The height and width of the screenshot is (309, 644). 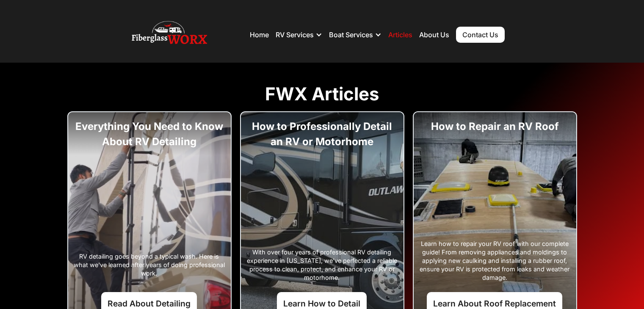 I want to click on div: RV detailing goes beyond a typical wash. Here is what we've learned after years of doing professi..., so click(x=149, y=267).